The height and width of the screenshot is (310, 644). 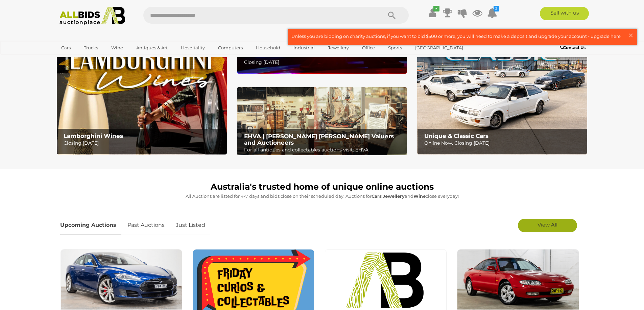 I want to click on strong: Wine, so click(x=419, y=196).